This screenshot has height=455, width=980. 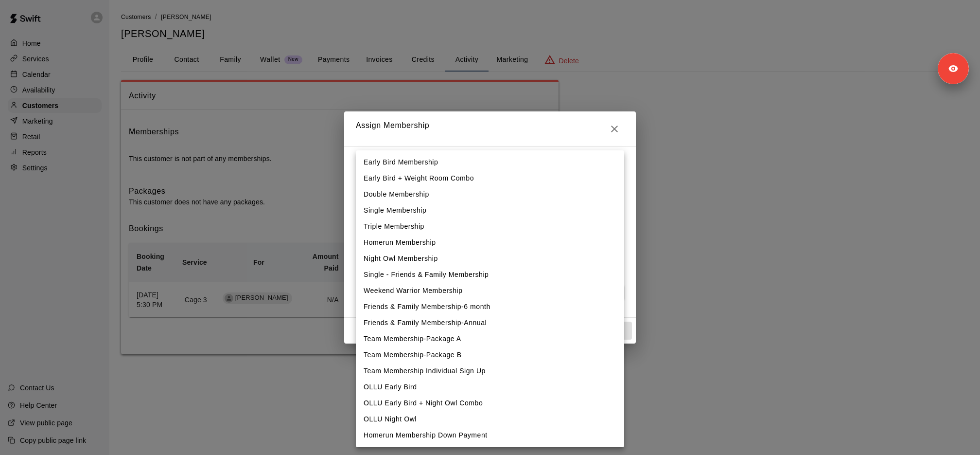 What do you see at coordinates (490, 322) in the screenshot?
I see `li: Friends & Family Membership-Annual` at bounding box center [490, 322].